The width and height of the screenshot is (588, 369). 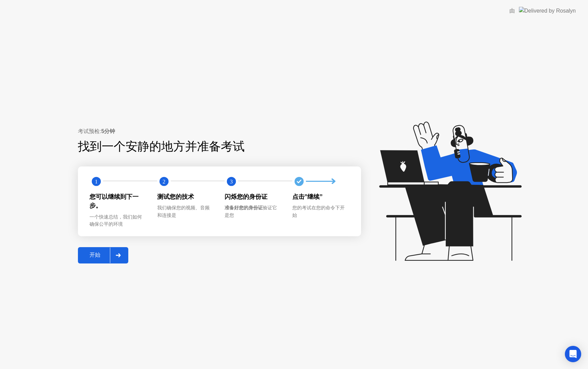 What do you see at coordinates (198, 146) in the screenshot?
I see `div: 找到一个安静的地方并准备考试` at bounding box center [198, 146].